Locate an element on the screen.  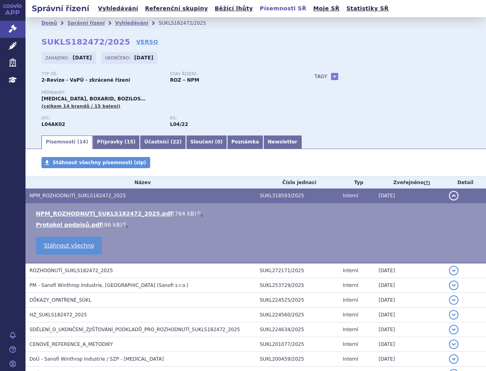
th: Detail is located at coordinates (465, 182).